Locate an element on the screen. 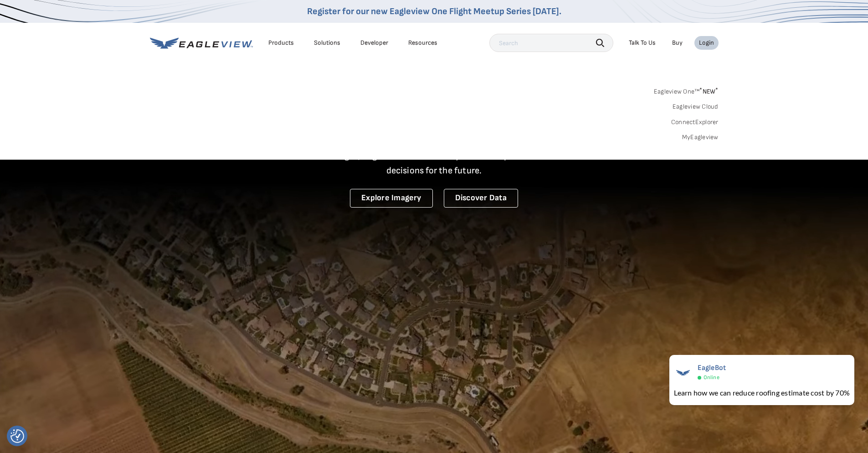 The height and width of the screenshot is (453, 868). button: Consent Preferences is located at coordinates (17, 436).